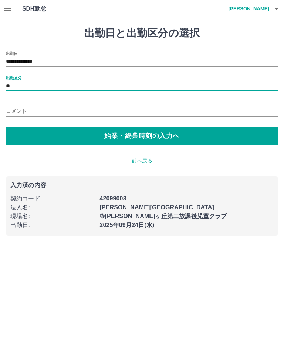 This screenshot has width=284, height=340. I want to click on label: 出勤区分, so click(14, 78).